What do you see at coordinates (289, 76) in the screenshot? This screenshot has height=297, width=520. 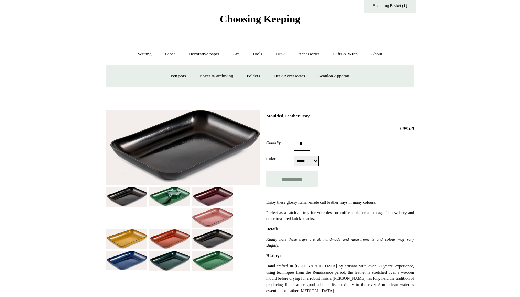 I see `a: Desk Accessories` at bounding box center [289, 76].